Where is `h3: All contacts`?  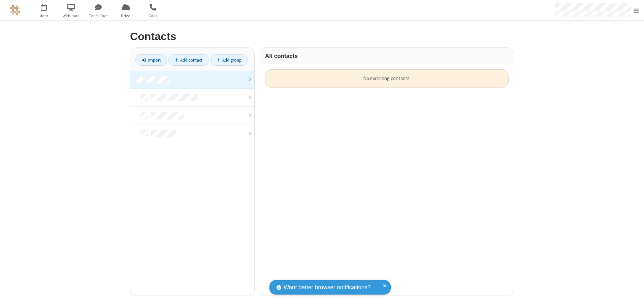 h3: All contacts is located at coordinates (386, 56).